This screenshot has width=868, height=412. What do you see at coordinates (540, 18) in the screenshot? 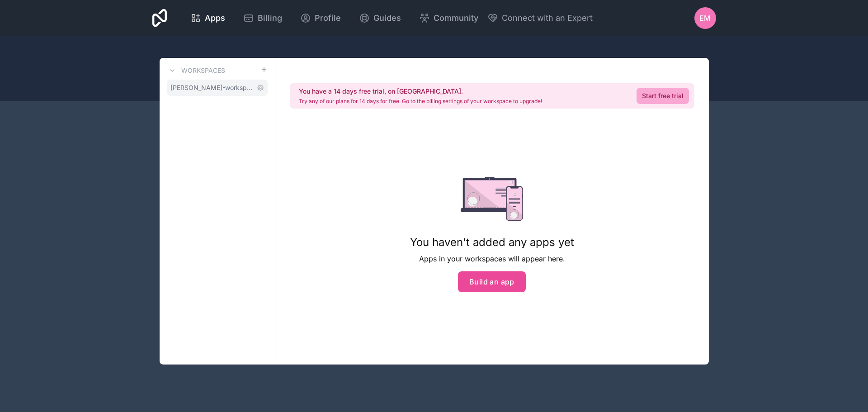
I see `button: Connect with an Expert` at bounding box center [540, 18].